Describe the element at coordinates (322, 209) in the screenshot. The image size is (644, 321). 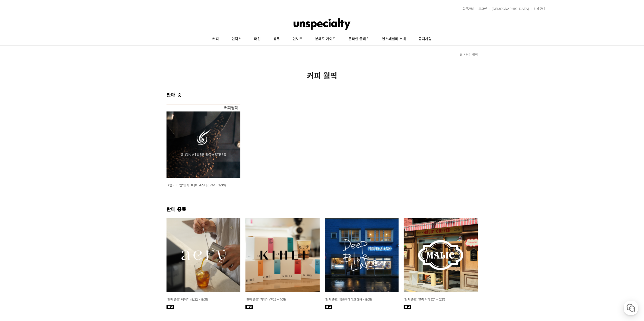
I see `h2: 판매 종료` at that location.